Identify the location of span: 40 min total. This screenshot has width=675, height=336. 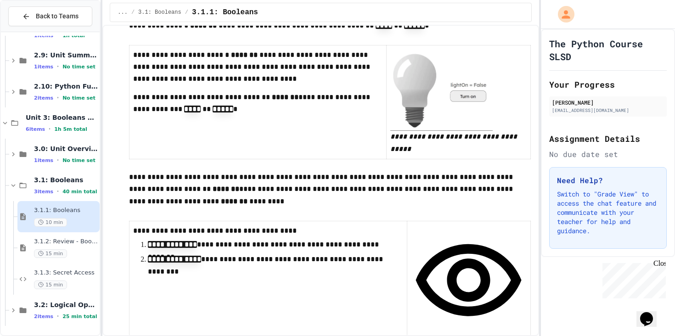
(79, 191).